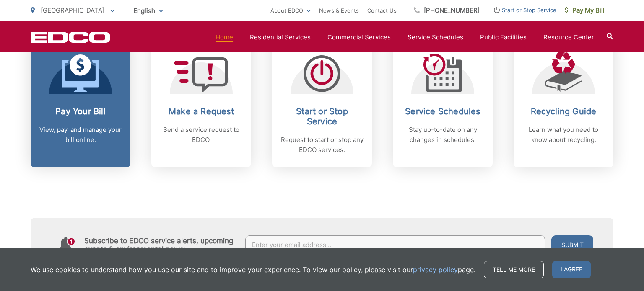 Image resolution: width=644 pixels, height=291 pixels. What do you see at coordinates (201, 104) in the screenshot?
I see `a: Make a Request Send a service request to EDCO.` at bounding box center [201, 104].